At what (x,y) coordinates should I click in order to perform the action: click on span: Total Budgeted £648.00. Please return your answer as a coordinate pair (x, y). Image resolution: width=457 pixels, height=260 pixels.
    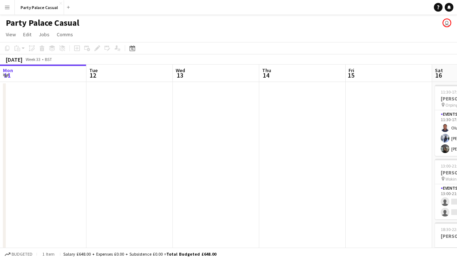
    Looking at the image, I should click on (191, 253).